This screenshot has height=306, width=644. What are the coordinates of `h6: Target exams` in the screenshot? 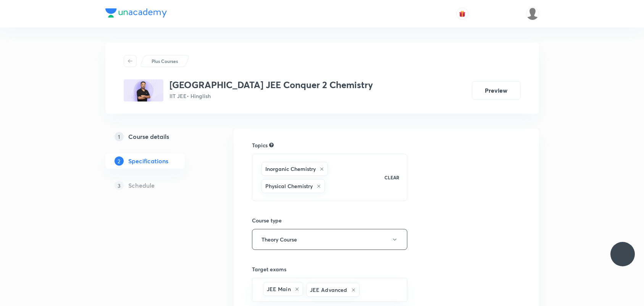 It's located at (330, 269).